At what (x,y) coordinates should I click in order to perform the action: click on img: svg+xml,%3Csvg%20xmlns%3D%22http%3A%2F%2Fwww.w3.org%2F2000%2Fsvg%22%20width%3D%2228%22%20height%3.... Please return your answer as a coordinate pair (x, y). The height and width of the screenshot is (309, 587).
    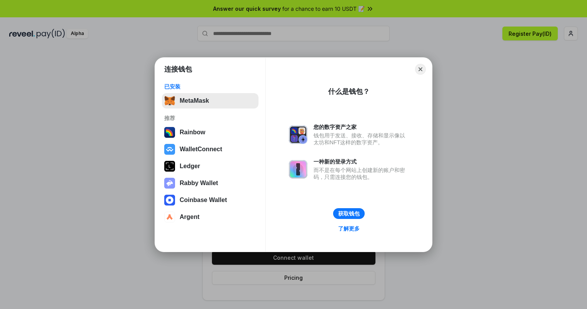
    Looking at the image, I should click on (170, 166).